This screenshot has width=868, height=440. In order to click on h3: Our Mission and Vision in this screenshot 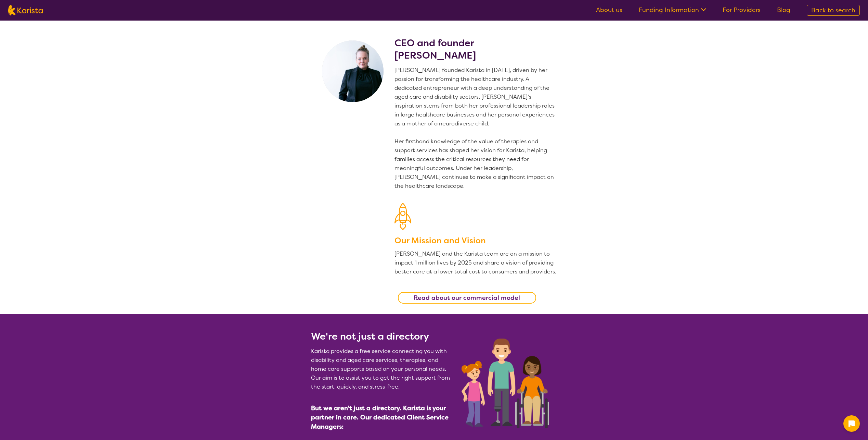, I will do `click(475, 241)`.